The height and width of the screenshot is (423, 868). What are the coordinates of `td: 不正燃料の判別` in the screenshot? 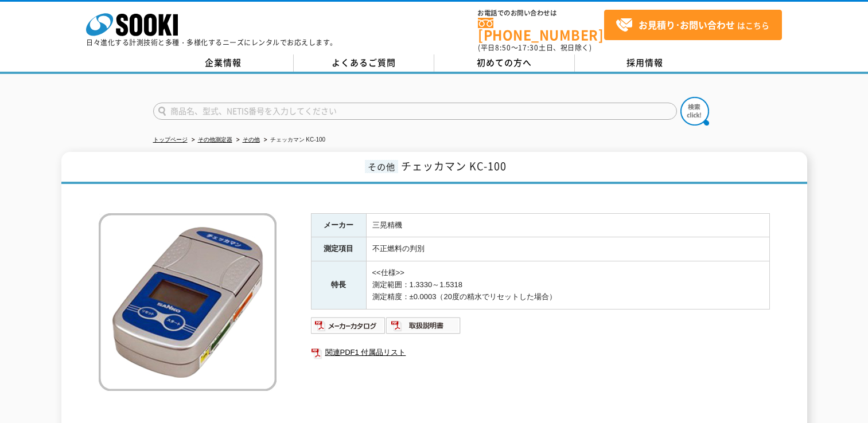 It's located at (567, 249).